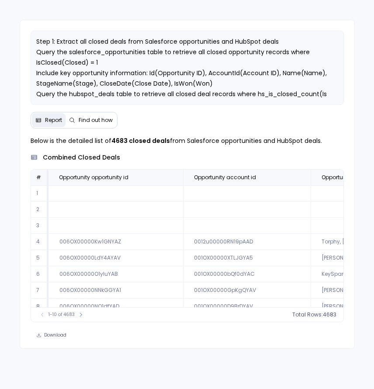  I want to click on span: Find out how, so click(96, 120).